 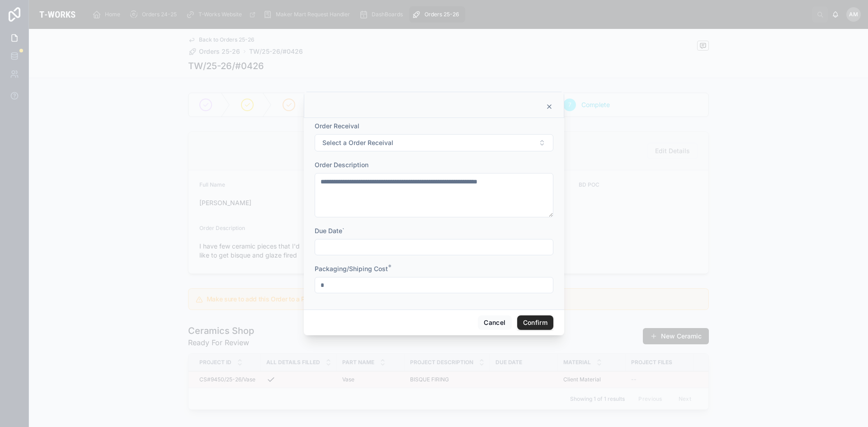 What do you see at coordinates (337, 126) in the screenshot?
I see `span: Order Receival` at bounding box center [337, 126].